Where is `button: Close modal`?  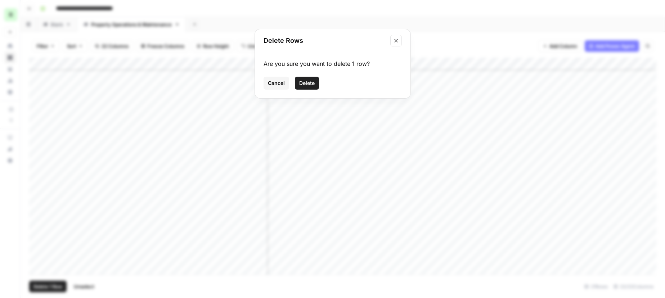 button: Close modal is located at coordinates (396, 41).